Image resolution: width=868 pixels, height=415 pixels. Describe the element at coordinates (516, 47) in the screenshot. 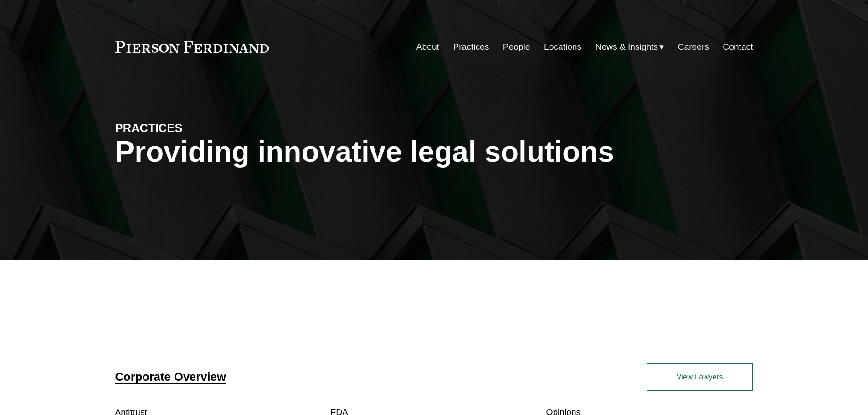

I see `a: People` at that location.